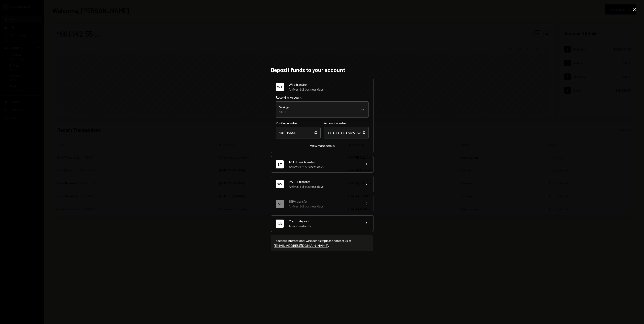  Describe the element at coordinates (322, 184) in the screenshot. I see `button: SWSWIFT transferArrives 1-5 business days` at that location.